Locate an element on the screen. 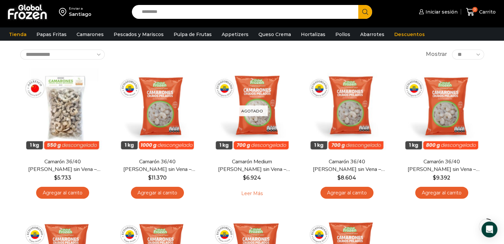  a: Agregar al carrito: “Camarón 36/40 Crudo Pelado sin Vena - Gold - Caja 10 kg” is located at coordinates (441, 193).